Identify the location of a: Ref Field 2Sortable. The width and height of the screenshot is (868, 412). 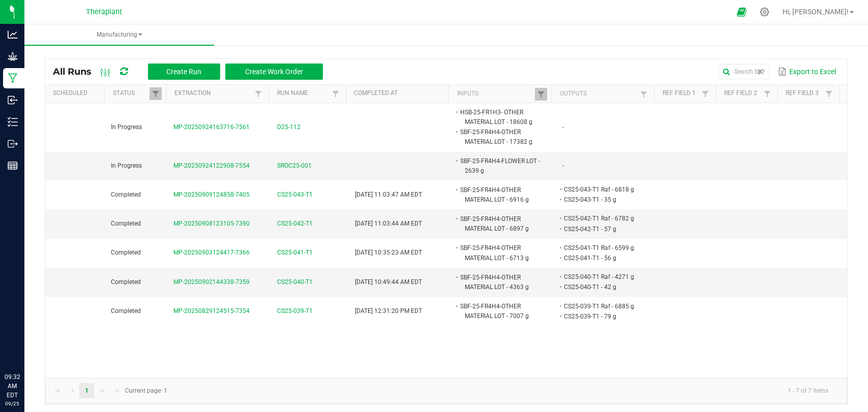
(742, 93).